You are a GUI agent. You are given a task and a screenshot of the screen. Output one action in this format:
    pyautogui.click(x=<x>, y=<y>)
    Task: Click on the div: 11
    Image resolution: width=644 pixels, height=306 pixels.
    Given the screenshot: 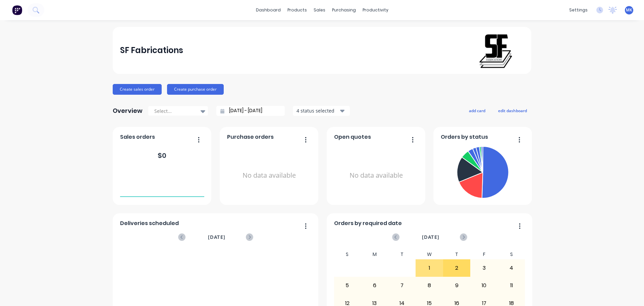 What is the action you would take?
    pyautogui.click(x=512, y=285)
    